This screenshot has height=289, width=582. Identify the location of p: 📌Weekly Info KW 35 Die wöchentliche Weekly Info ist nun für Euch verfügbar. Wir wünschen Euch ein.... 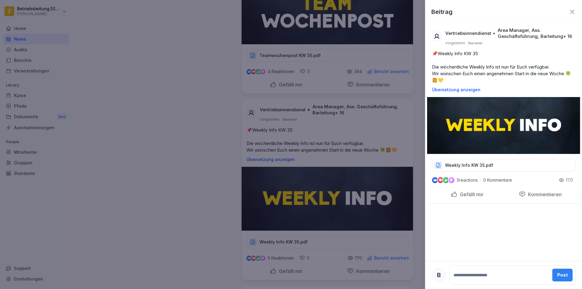
(503, 67).